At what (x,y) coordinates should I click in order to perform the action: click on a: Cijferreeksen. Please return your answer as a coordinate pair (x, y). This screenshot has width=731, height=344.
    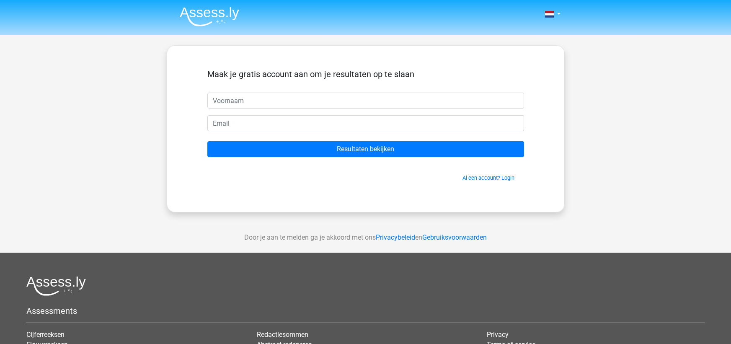
    Looking at the image, I should click on (45, 334).